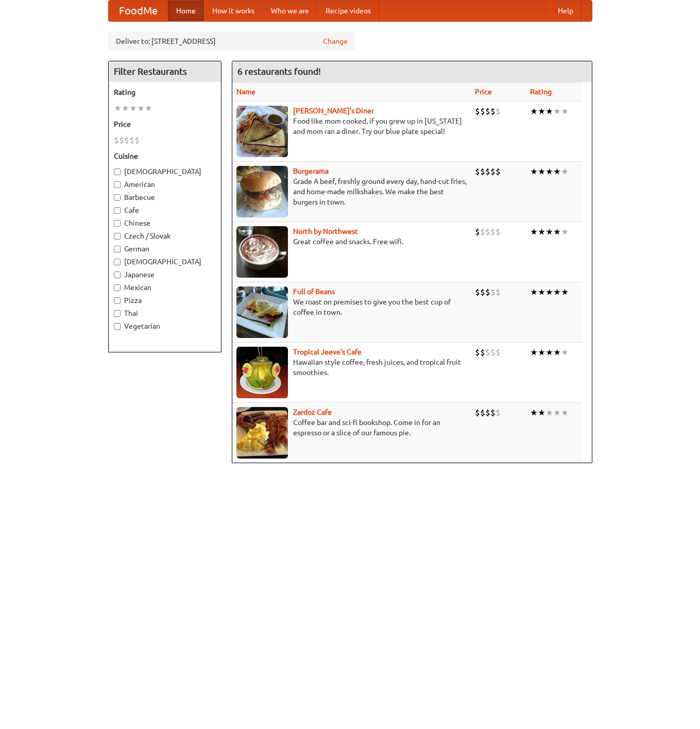 The image size is (700, 729). What do you see at coordinates (540, 92) in the screenshot?
I see `a: Rating` at bounding box center [540, 92].